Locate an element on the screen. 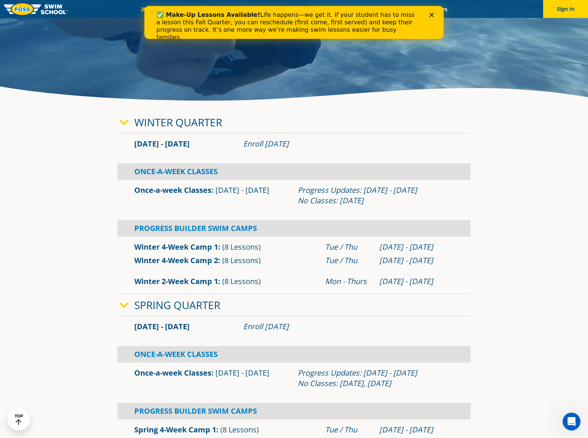  a: Spring 4-Week Camp 1 is located at coordinates (175, 430).